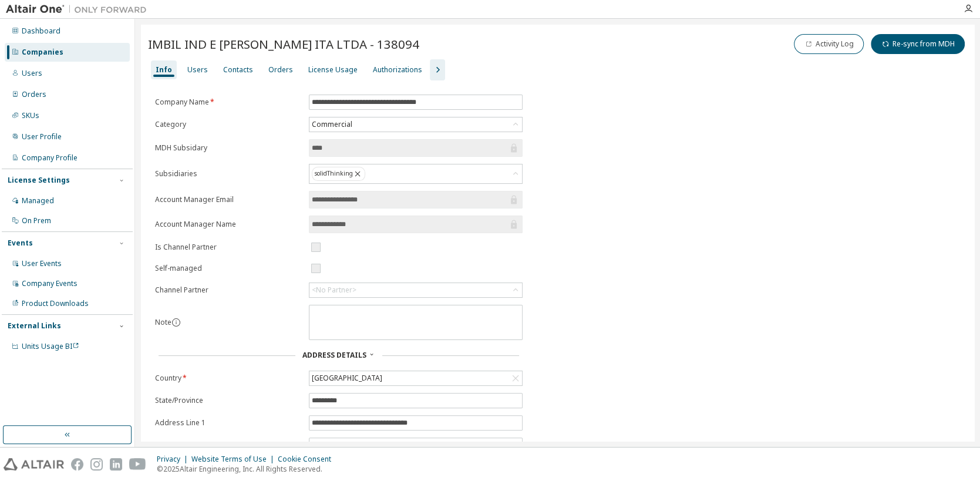 The image size is (980, 481). Describe the element at coordinates (42, 263) in the screenshot. I see `div: User Events` at that location.